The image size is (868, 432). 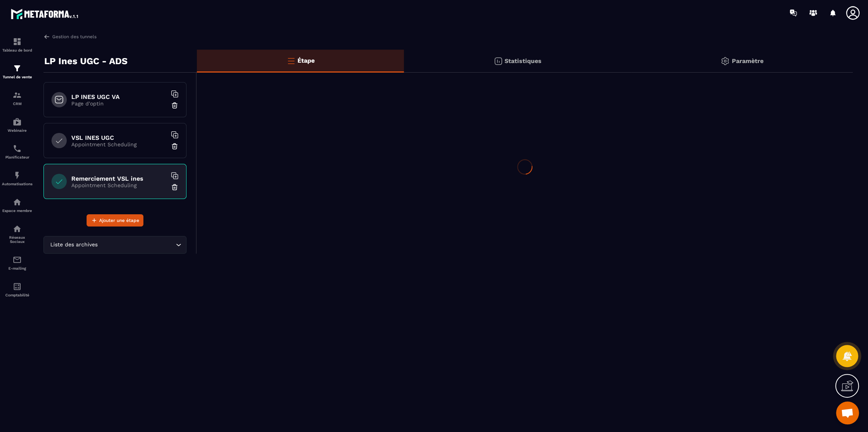 What do you see at coordinates (17, 45) in the screenshot?
I see `a: formationformationTableau de bord` at bounding box center [17, 45].